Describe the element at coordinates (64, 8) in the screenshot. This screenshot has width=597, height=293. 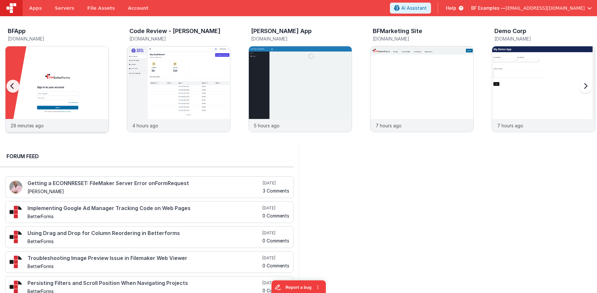
I see `span: Servers` at that location.